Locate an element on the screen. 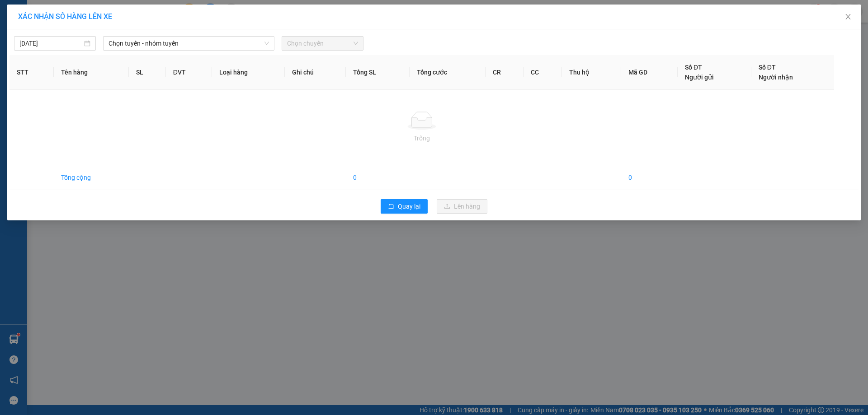 The width and height of the screenshot is (868, 415). span: Chọn chuyến is located at coordinates (322, 43).